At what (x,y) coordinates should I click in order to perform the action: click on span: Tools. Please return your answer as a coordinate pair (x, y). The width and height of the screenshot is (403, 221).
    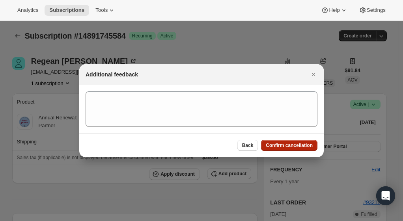
    Looking at the image, I should click on (101, 10).